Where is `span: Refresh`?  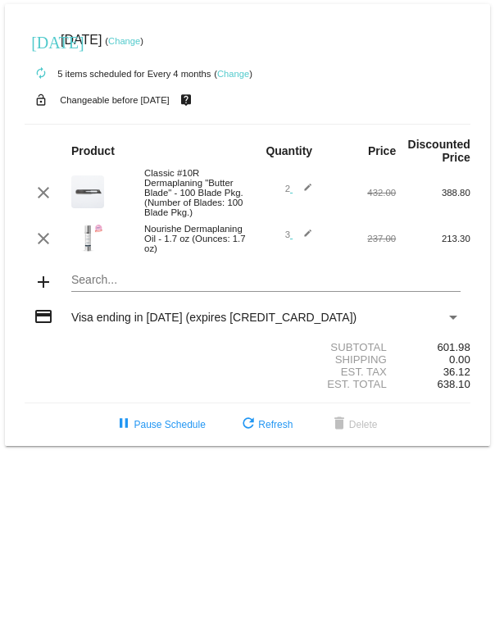
span: Refresh is located at coordinates (265, 424).